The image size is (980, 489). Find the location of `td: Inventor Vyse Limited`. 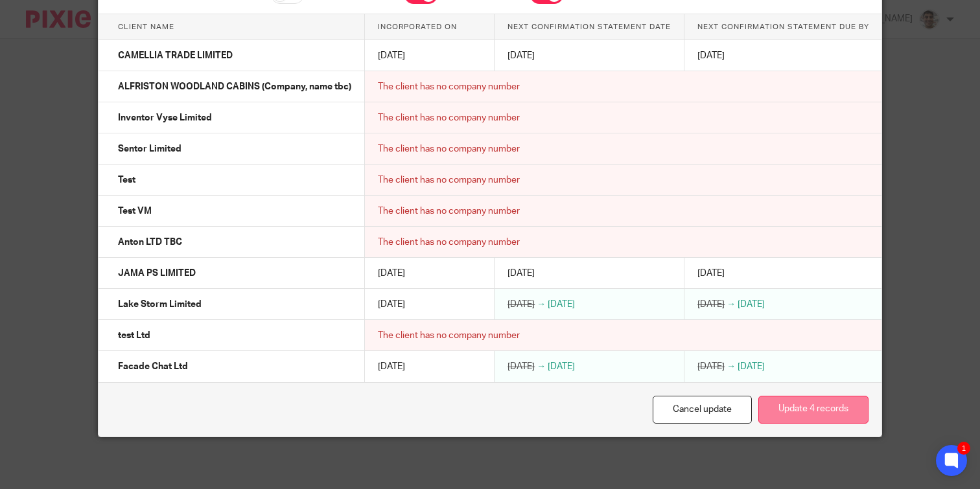

td: Inventor Vyse Limited is located at coordinates (231, 118).